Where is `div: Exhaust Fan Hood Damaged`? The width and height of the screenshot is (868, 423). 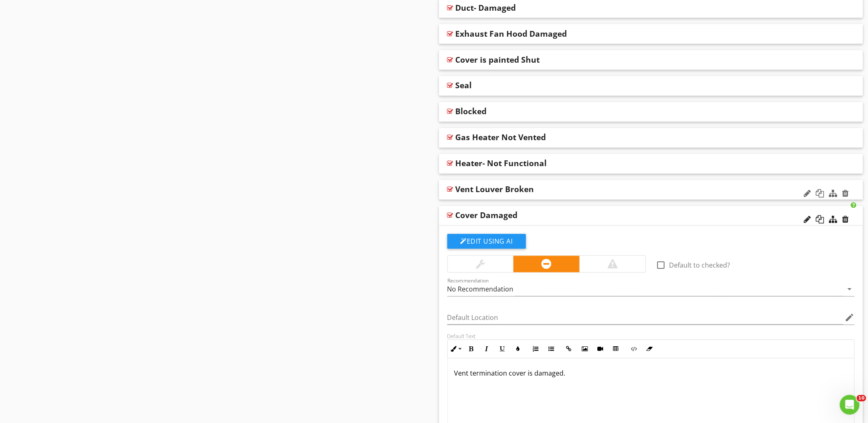
div: Exhaust Fan Hood Damaged is located at coordinates (511, 33).